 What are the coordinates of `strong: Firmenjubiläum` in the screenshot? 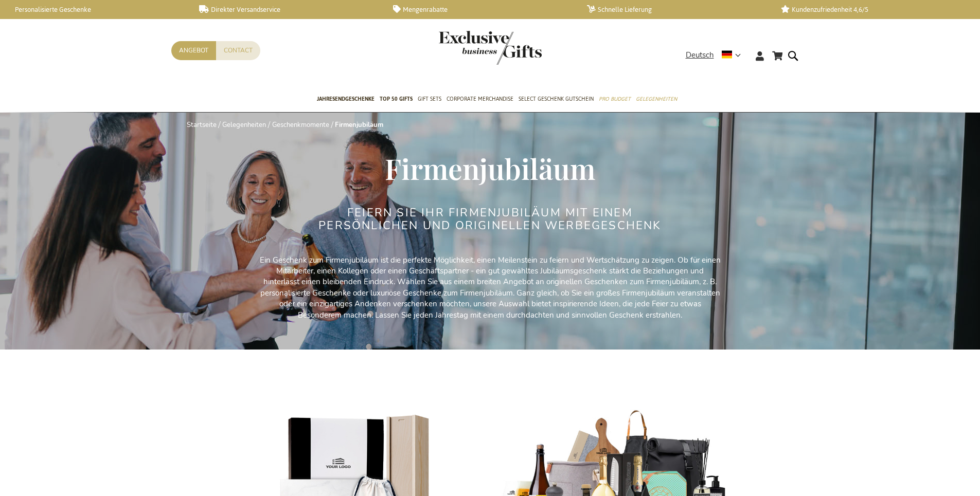 It's located at (359, 125).